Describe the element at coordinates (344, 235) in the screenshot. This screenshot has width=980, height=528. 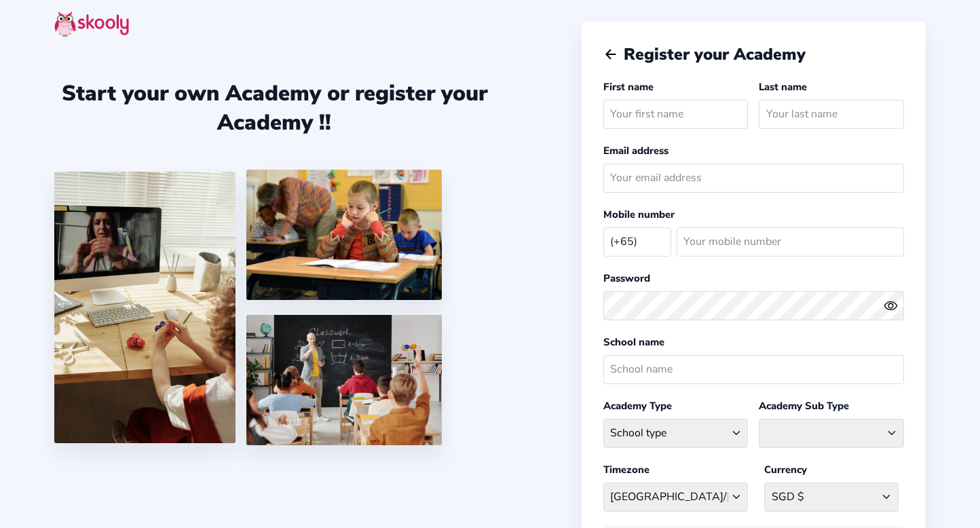
I see `img: 4.png` at that location.